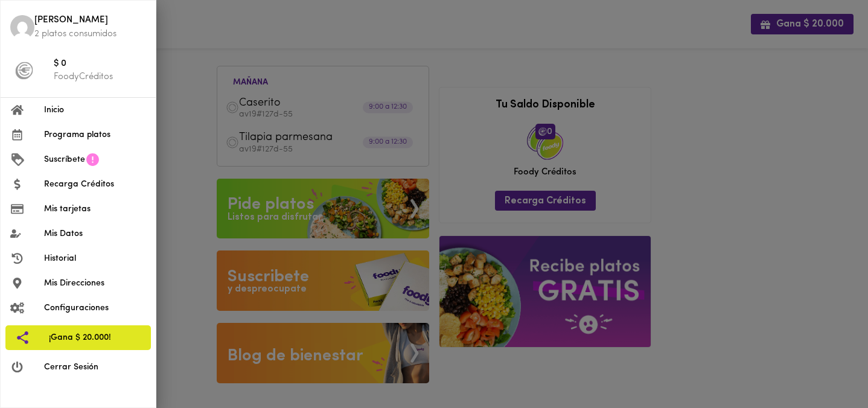 The height and width of the screenshot is (408, 868). I want to click on span: Programa platos, so click(95, 134).